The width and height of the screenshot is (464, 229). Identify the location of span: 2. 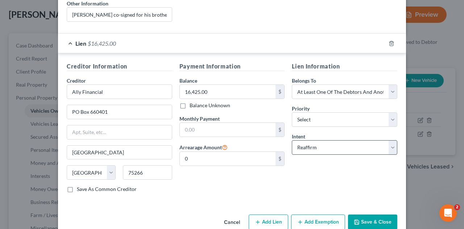
(457, 207).